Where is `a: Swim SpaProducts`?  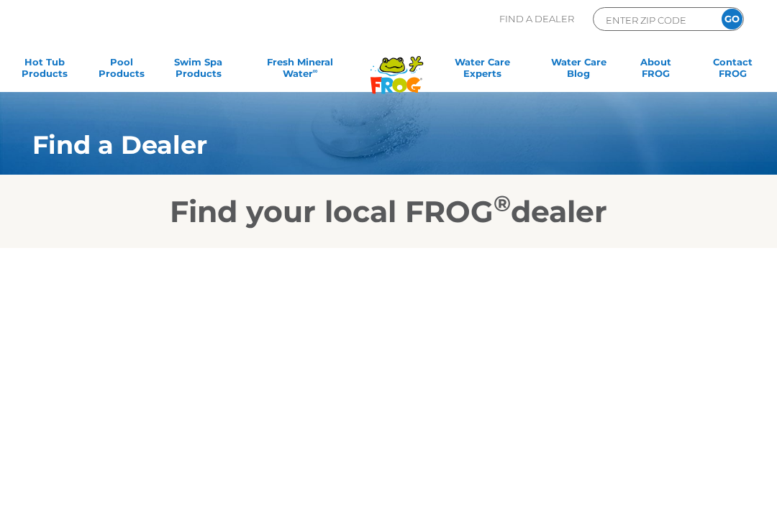
a: Swim SpaProducts is located at coordinates (198, 70).